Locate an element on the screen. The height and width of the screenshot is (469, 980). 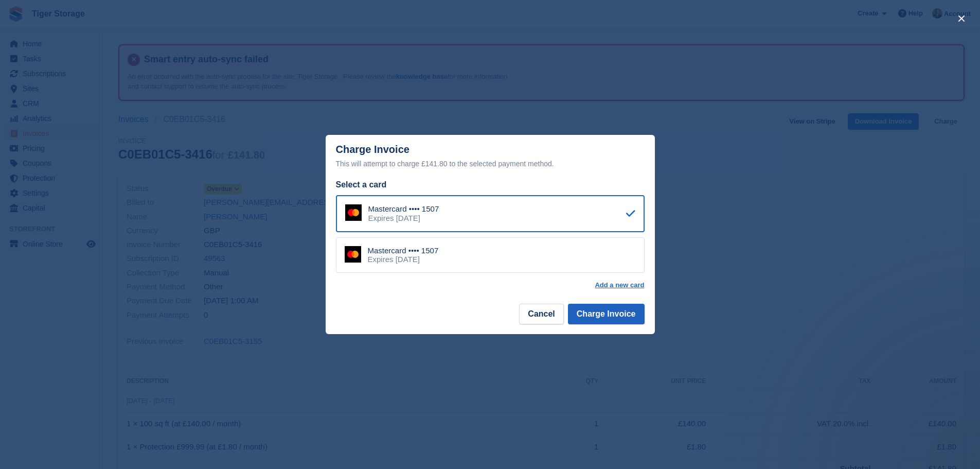
div: This will attempt to charge £141.80 to the selected payment method. is located at coordinates (490, 163).